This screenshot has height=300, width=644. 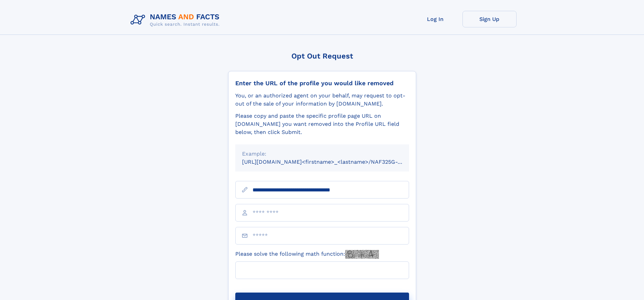 What do you see at coordinates (322, 56) in the screenshot?
I see `div: Opt Out Request` at bounding box center [322, 56].